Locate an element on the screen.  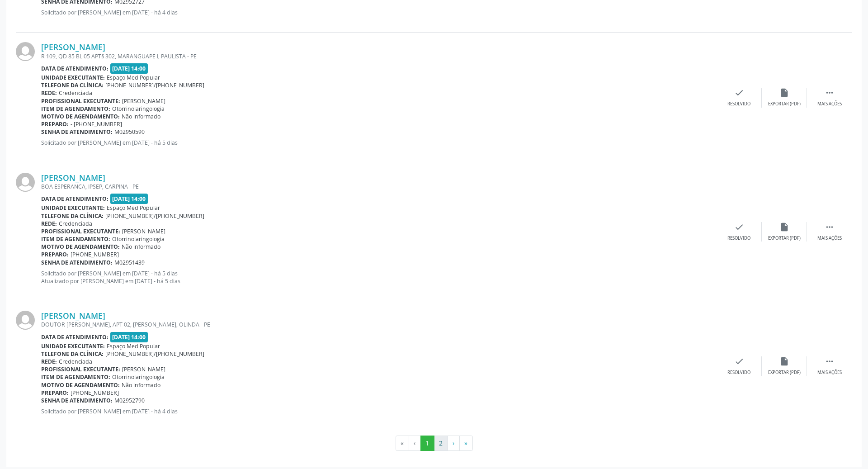
button: Go to page 2 is located at coordinates (441, 444).